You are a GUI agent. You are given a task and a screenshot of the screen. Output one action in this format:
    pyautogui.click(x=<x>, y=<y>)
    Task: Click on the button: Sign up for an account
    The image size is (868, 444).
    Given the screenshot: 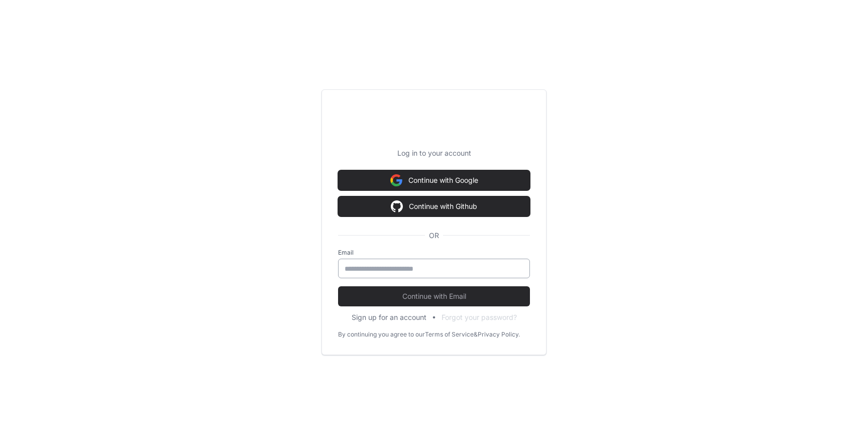 What is the action you would take?
    pyautogui.click(x=389, y=317)
    